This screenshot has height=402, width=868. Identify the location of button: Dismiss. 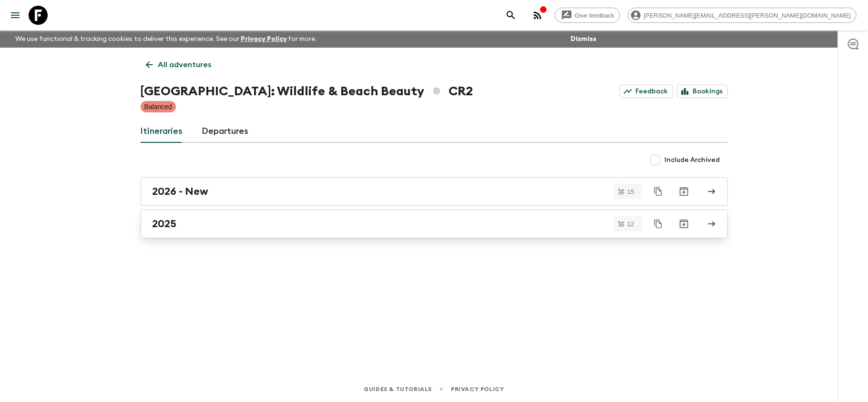
(584, 39).